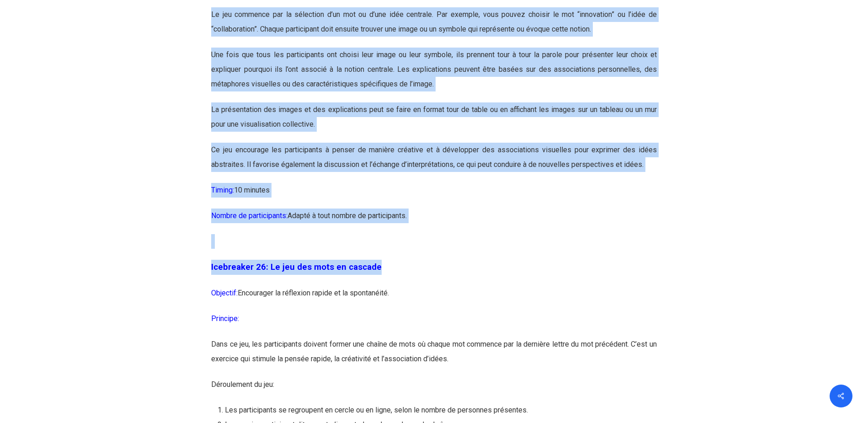 This screenshot has height=423, width=868. I want to click on p: Déroulement du jeu:, so click(434, 390).